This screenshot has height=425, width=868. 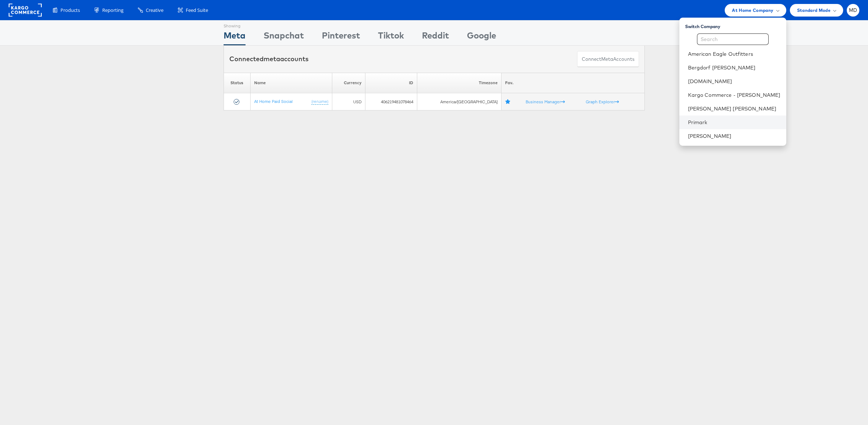 I want to click on span: Standard Mode, so click(x=813, y=10).